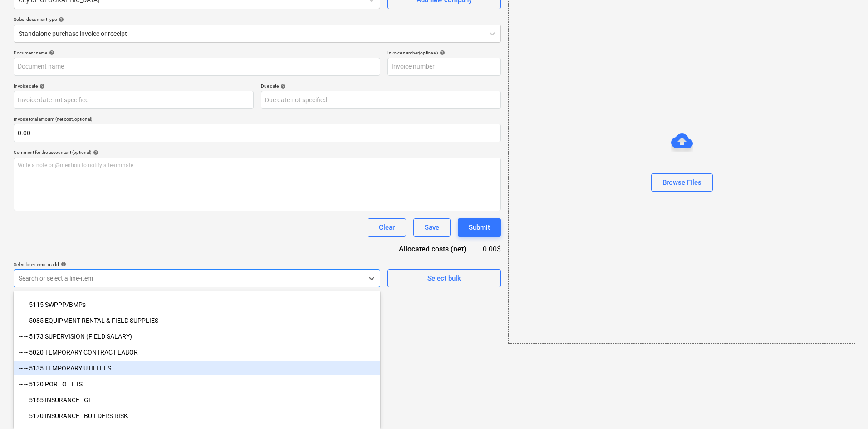  What do you see at coordinates (387, 227) in the screenshot?
I see `button: Clear` at bounding box center [387, 227].